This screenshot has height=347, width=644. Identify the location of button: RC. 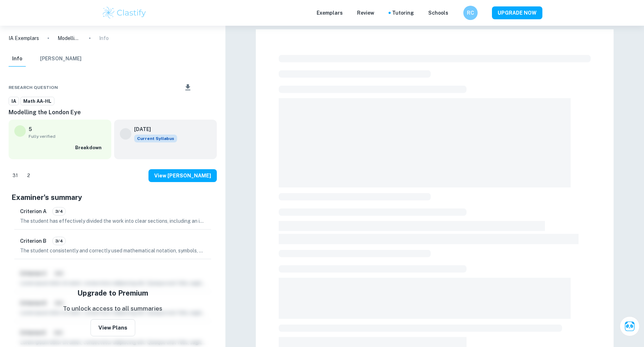
(470, 13).